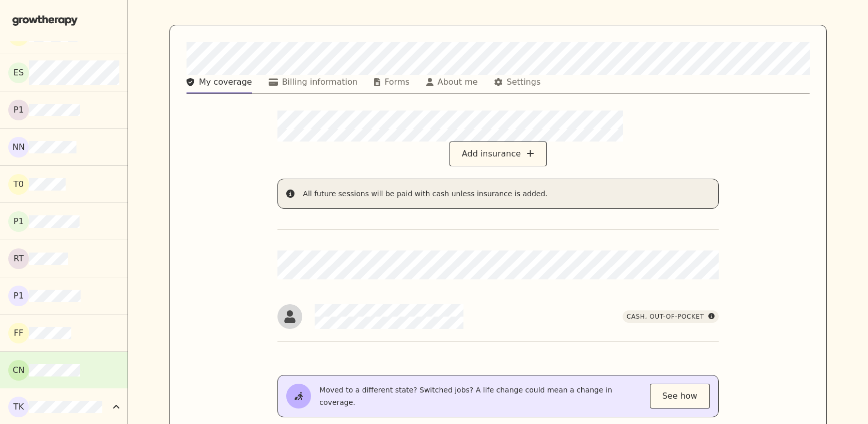 This screenshot has width=868, height=424. Describe the element at coordinates (391, 84) in the screenshot. I see `button: Forms` at that location.